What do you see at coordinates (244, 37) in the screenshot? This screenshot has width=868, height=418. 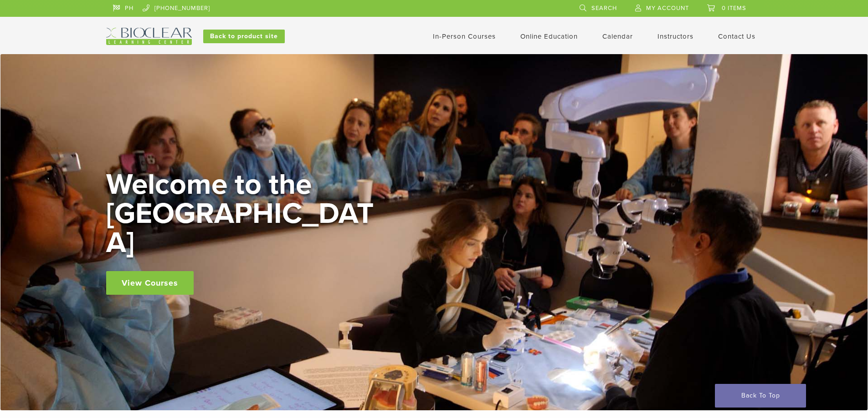 I see `a: Back to product site` at bounding box center [244, 37].